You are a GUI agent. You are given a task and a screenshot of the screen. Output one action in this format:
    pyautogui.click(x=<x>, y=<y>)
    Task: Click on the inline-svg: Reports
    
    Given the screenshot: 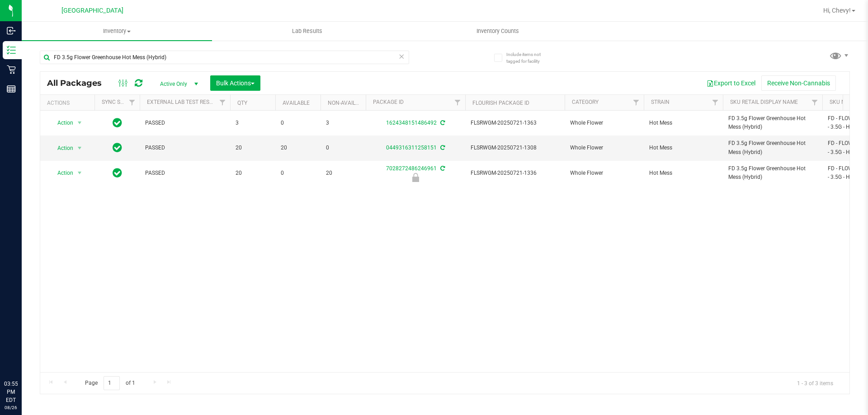 What is the action you would take?
    pyautogui.click(x=11, y=89)
    